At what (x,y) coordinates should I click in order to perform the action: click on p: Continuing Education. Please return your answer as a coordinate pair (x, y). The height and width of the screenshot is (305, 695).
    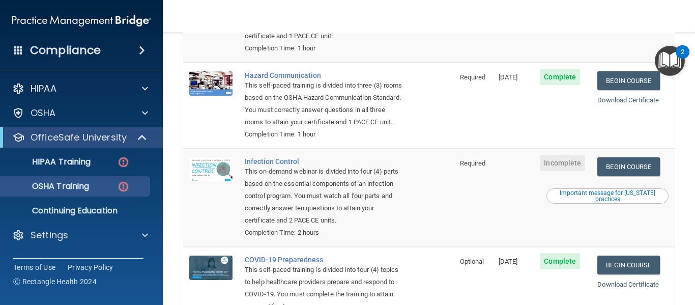
    Looking at the image, I should click on (76, 211).